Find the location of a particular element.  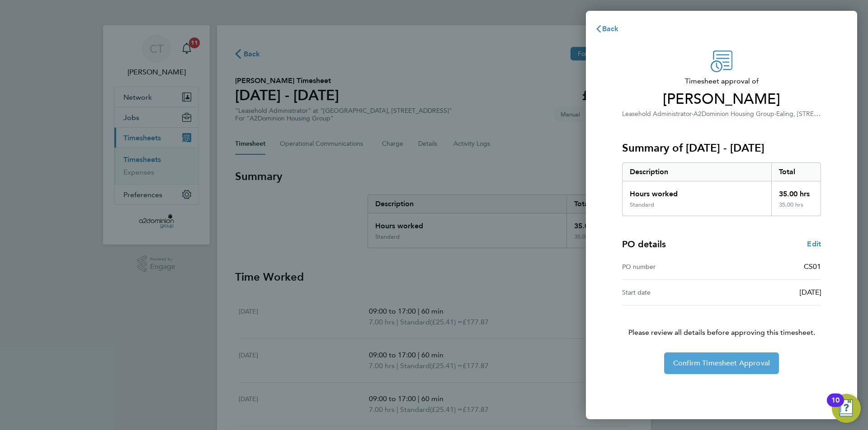

h4: PO details is located at coordinates (643, 244).